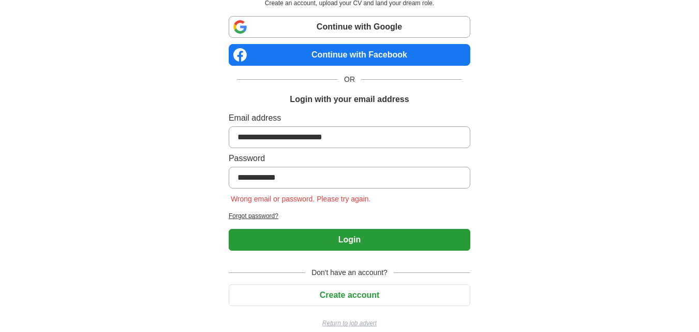 Image resolution: width=699 pixels, height=332 pixels. Describe the element at coordinates (301, 199) in the screenshot. I see `span: Wrong email or password. Please try again.` at that location.